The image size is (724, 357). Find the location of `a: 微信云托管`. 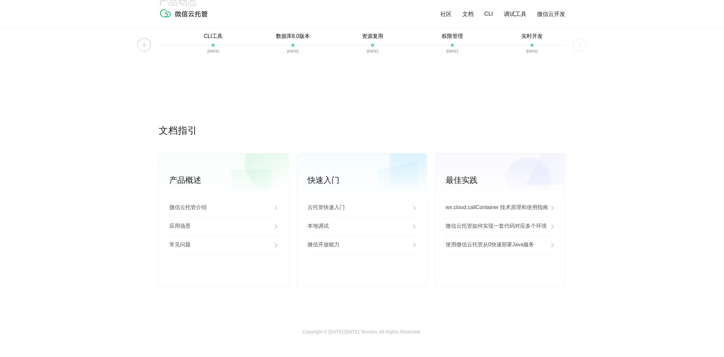

a: 微信云托管 is located at coordinates (185, 18).